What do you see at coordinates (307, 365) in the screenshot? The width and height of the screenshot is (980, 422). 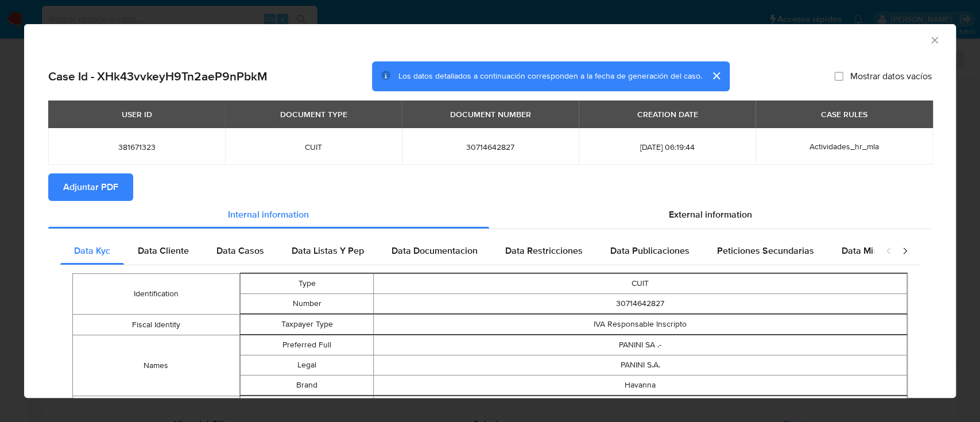 I see `td: Legal` at bounding box center [307, 365].